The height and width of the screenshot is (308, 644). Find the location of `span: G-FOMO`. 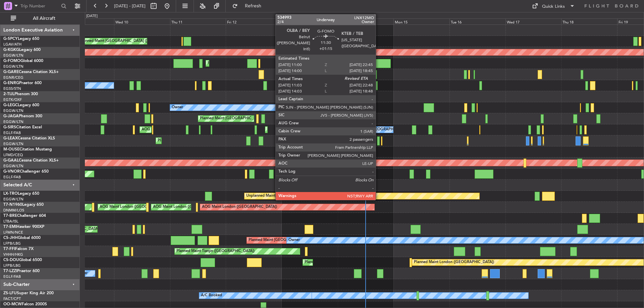

span: G-FOMO is located at coordinates (12, 61).